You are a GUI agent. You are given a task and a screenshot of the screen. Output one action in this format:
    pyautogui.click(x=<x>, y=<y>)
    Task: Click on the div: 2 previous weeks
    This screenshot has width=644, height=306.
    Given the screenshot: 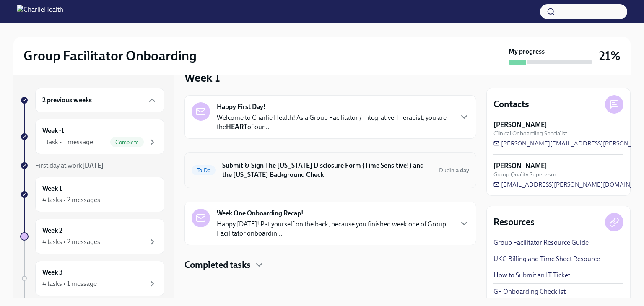 What is the action you would take?
    pyautogui.click(x=100, y=100)
    